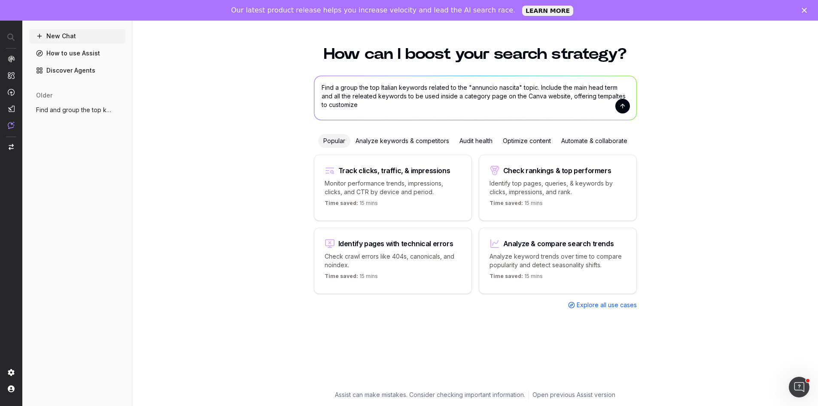  What do you see at coordinates (11, 92) in the screenshot?
I see `img: Activation` at bounding box center [11, 92].